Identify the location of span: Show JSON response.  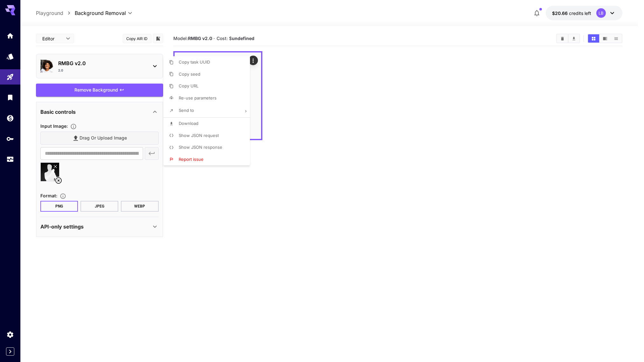
(200, 147).